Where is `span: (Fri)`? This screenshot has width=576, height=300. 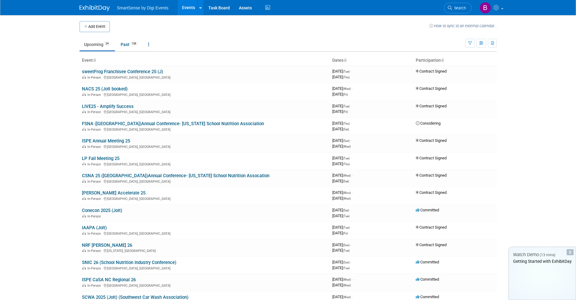
span: (Fri) is located at coordinates (345, 233).